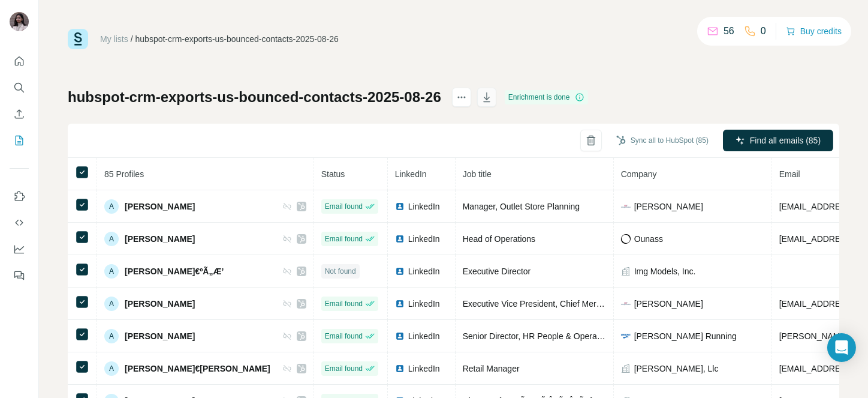  Describe the element at coordinates (665, 271) in the screenshot. I see `span: Img Models, Inc.` at that location.